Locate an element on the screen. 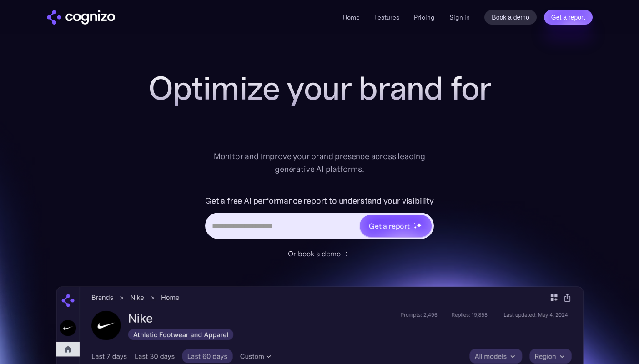 The height and width of the screenshot is (364, 639). div: Get a report is located at coordinates (389, 226).